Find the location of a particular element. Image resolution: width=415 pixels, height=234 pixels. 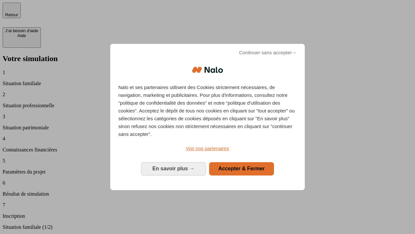

span: Continuer sans accepter→ is located at coordinates (268, 53).